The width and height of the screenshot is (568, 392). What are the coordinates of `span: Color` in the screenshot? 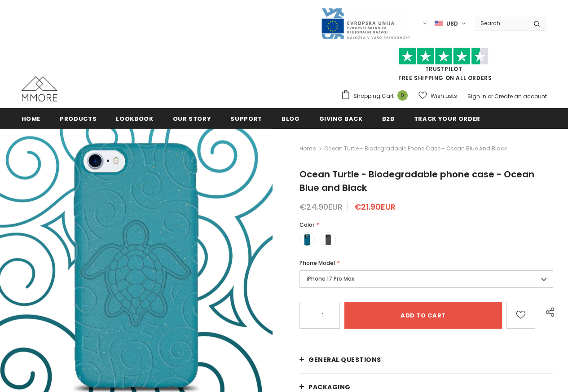 It's located at (306, 225).